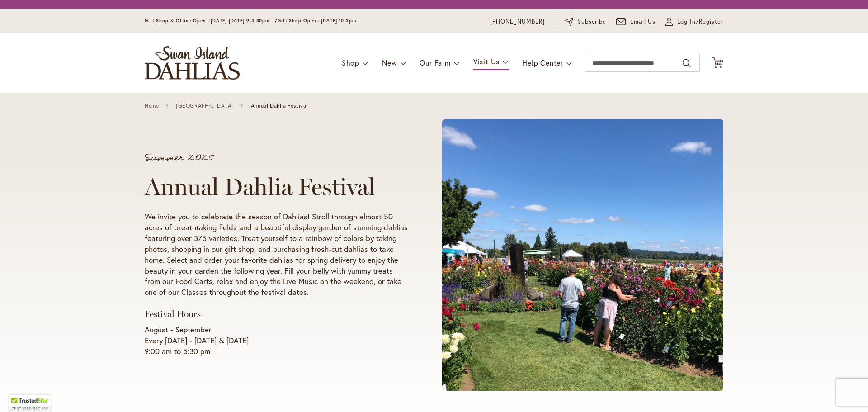 The image size is (868, 412). What do you see at coordinates (586, 22) in the screenshot?
I see `a: Subscribe` at bounding box center [586, 22].